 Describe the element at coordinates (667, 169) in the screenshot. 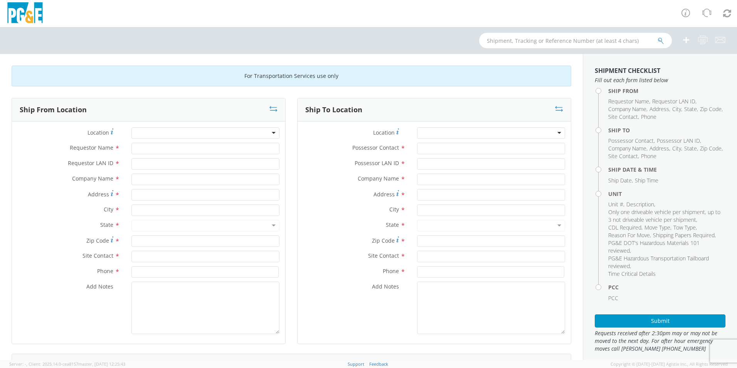

I see `h4: Ship Date & Time` at that location.